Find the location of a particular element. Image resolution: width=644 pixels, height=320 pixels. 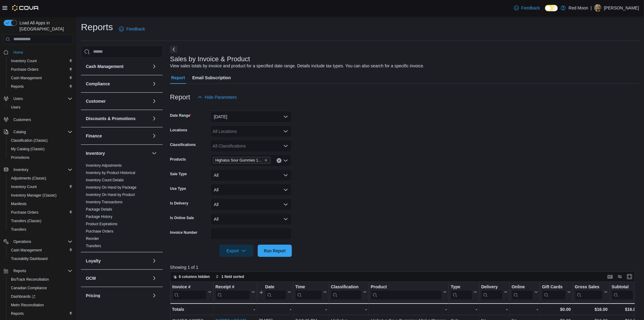

div: Online is located at coordinates (522, 291).